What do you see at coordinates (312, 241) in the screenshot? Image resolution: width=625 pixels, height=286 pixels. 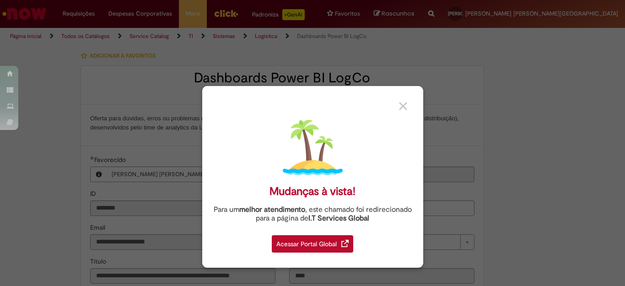 I see `a: Acessar Portal Global` at bounding box center [312, 241].